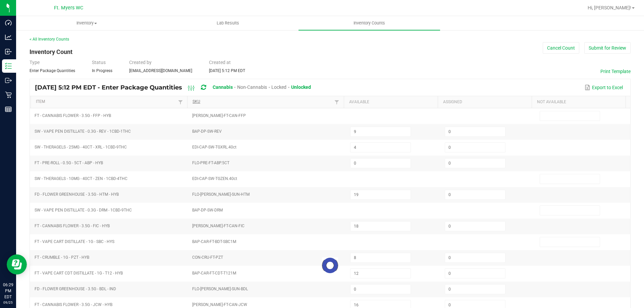  I want to click on a: < All Inventory Counts, so click(49, 39).